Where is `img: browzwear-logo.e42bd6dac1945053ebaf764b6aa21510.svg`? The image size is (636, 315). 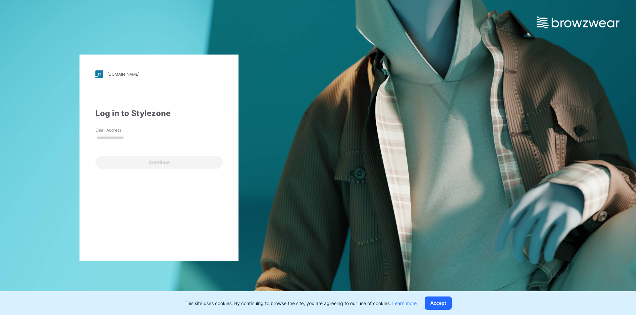 img: browzwear-logo.e42bd6dac1945053ebaf764b6aa21510.svg is located at coordinates (578, 23).